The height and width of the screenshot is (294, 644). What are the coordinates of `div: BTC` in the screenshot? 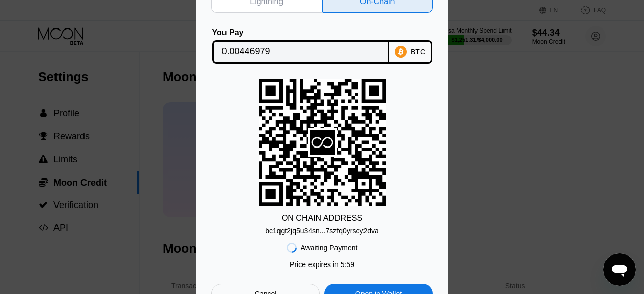 It's located at (418, 52).